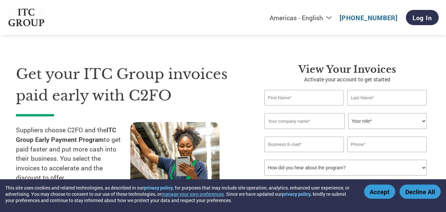  Describe the element at coordinates (347, 70) in the screenshot. I see `h3: View Your Invoices` at that location.